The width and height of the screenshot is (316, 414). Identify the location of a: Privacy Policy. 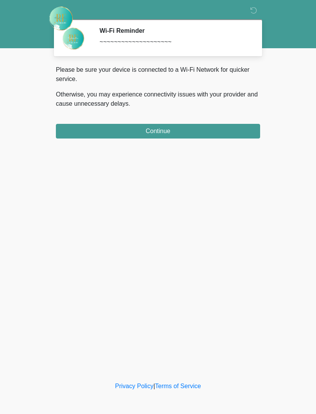
(135, 386).